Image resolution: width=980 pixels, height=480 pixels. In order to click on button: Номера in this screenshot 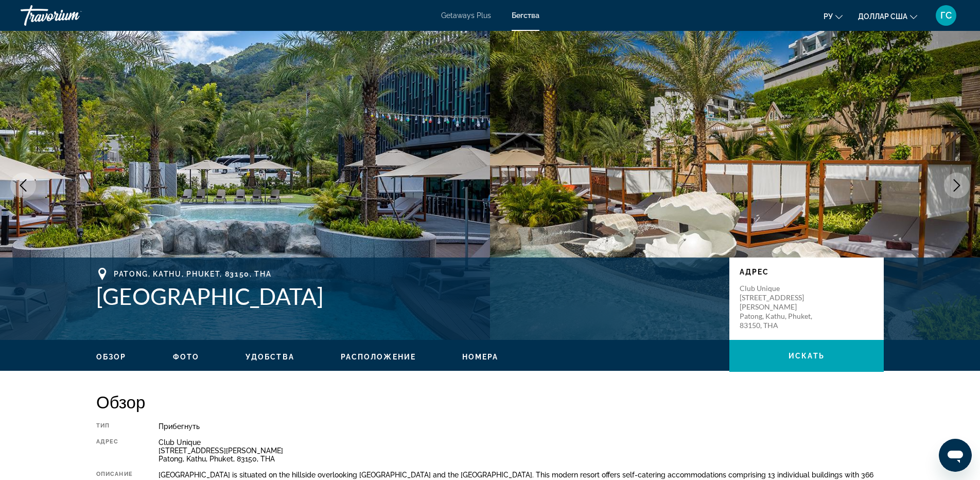, I will do `click(480, 357)`.